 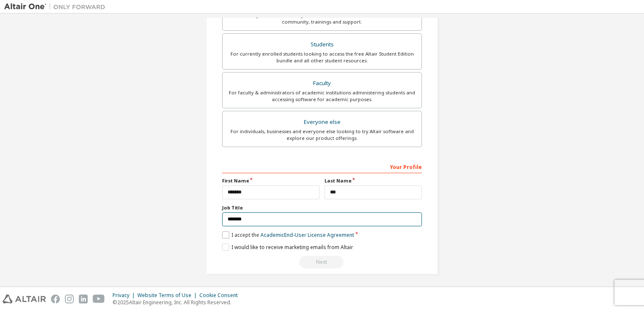 I want to click on a: Academic End-User License Agreement, so click(x=307, y=235).